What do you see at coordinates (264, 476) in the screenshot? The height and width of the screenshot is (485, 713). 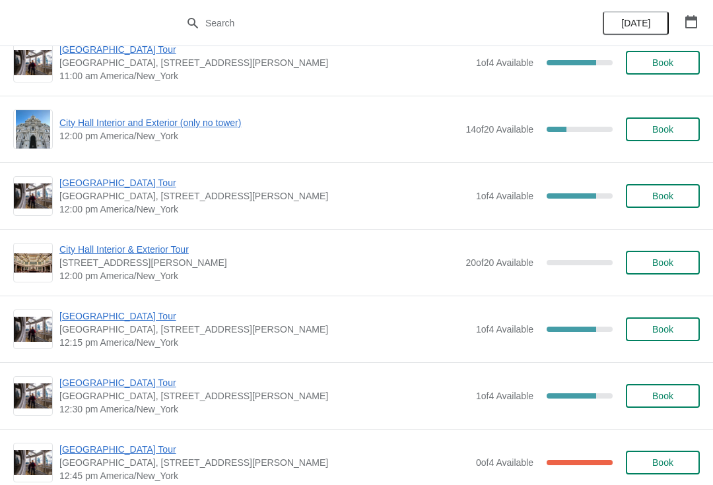 I see `span: 12:45 pm America/New_York` at bounding box center [264, 476].